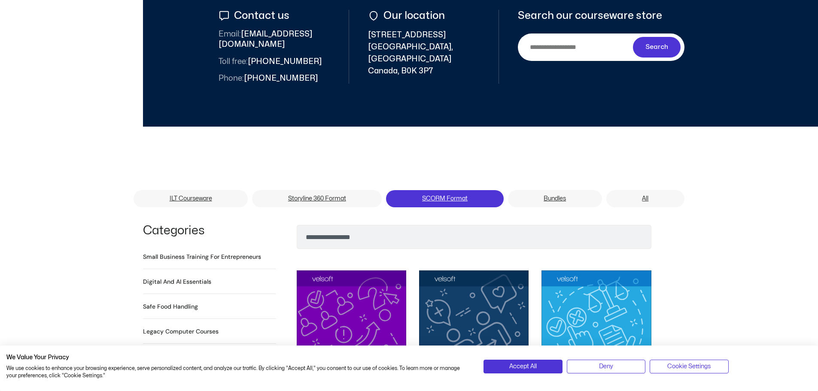 Image resolution: width=818 pixels, height=391 pixels. Describe the element at coordinates (606, 367) in the screenshot. I see `span: Deny` at that location.